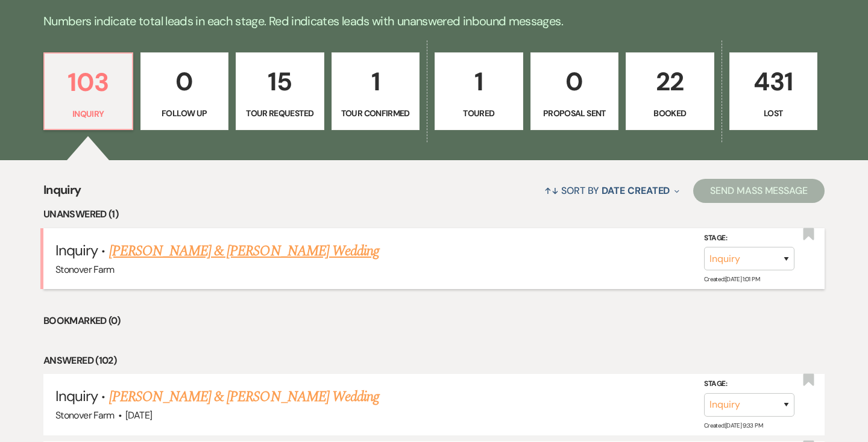 The height and width of the screenshot is (442, 868). What do you see at coordinates (280, 81) in the screenshot?
I see `p: 15` at bounding box center [280, 81].